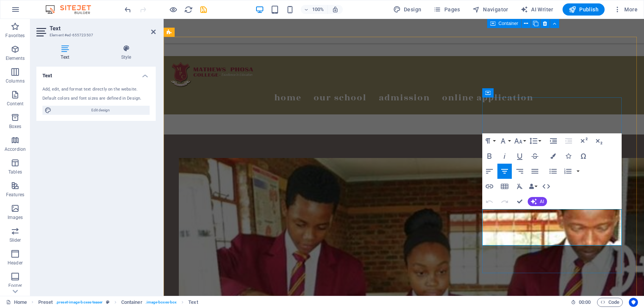 The height and width of the screenshot is (308, 644). Describe the element at coordinates (553, 171) in the screenshot. I see `button: Unordered List` at that location.